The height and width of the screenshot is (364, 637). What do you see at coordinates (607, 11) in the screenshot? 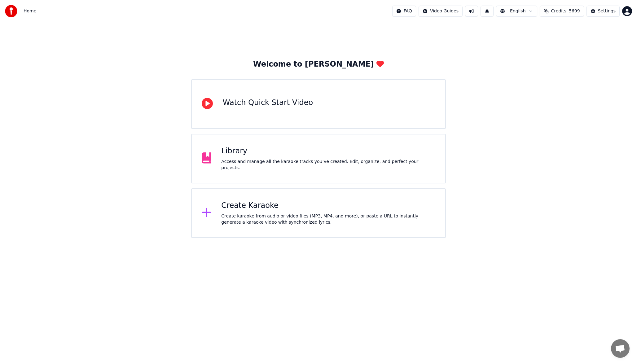
I see `div: Settings` at bounding box center [607, 11].